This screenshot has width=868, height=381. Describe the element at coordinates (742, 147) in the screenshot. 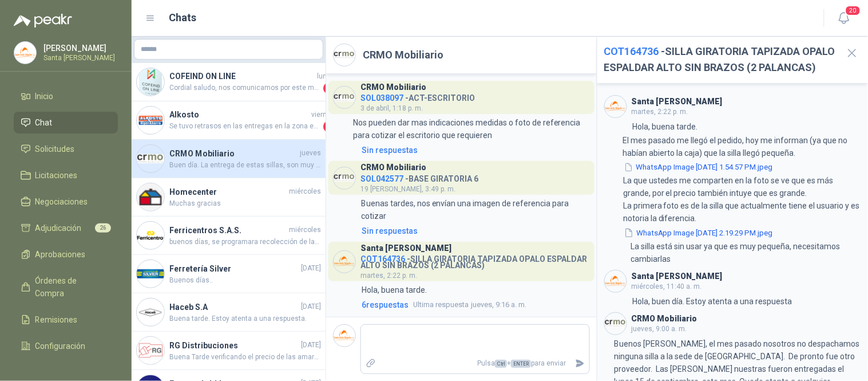

I see `p: El mes pasado me llegó el pedido, hoy me informan (ya que no habían abierto la caja) que la silla...` at that location.